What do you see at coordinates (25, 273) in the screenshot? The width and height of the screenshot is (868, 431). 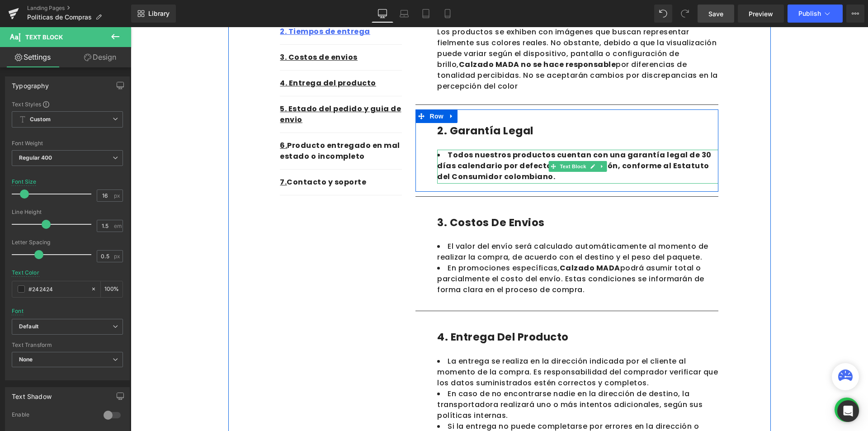 I see `div: Text Color` at bounding box center [25, 273].